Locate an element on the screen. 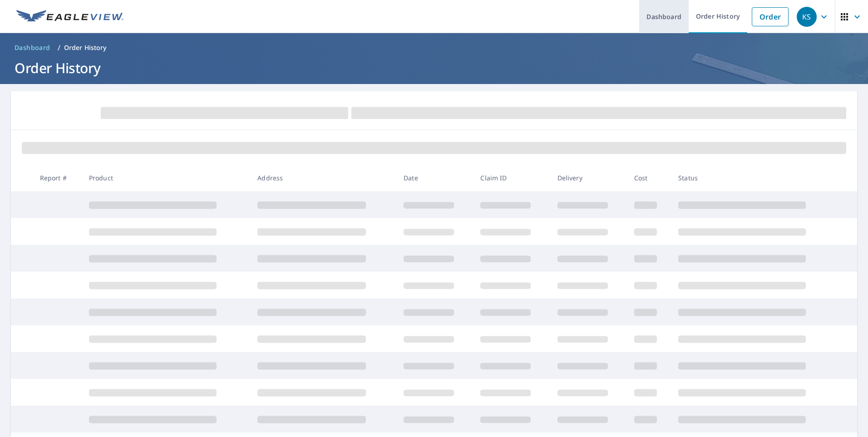 The width and height of the screenshot is (868, 437). th: Date is located at coordinates (435, 178).